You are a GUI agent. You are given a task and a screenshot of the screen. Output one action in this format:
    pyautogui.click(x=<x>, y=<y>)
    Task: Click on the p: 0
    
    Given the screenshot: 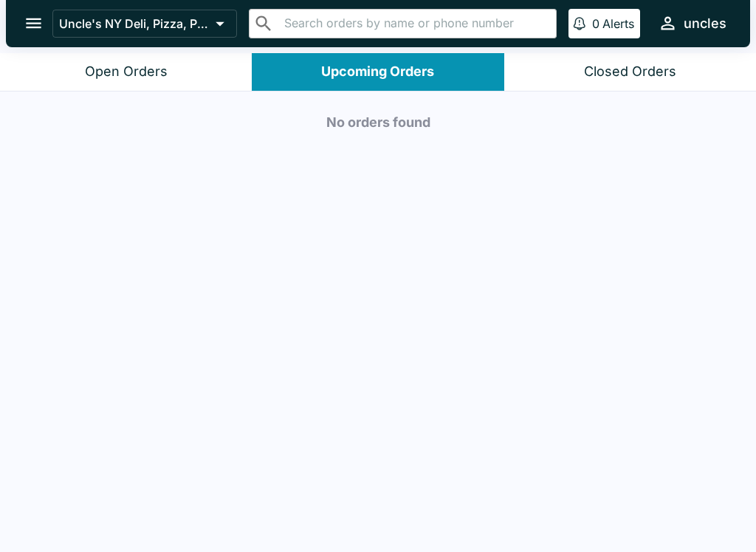 What is the action you would take?
    pyautogui.click(x=596, y=24)
    